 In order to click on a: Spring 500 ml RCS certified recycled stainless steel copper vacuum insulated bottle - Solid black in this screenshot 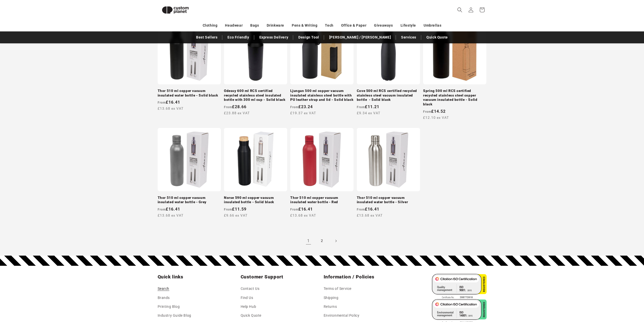, I will do `click(455, 97)`.